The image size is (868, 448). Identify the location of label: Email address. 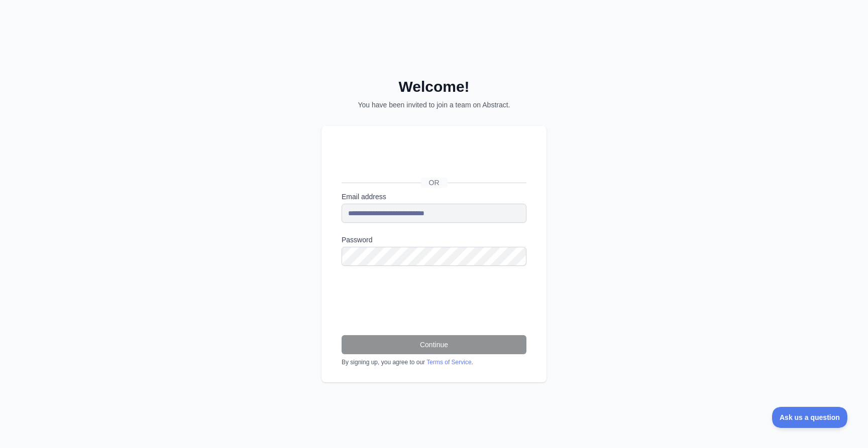
(434, 197).